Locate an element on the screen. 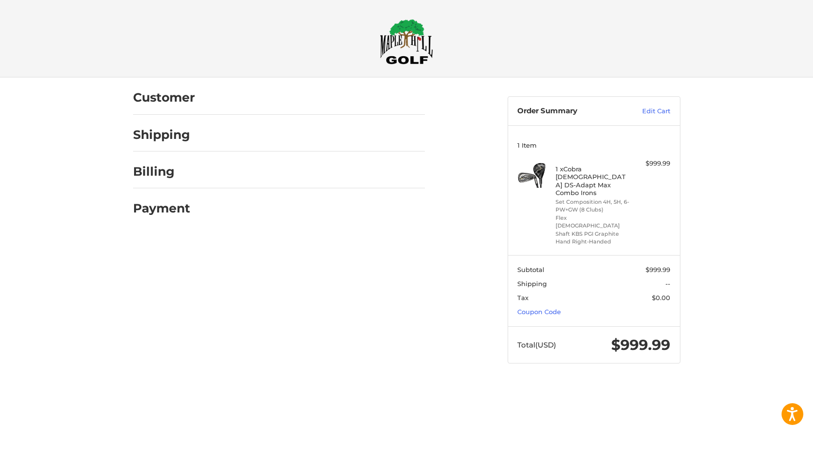  li: Set Composition 4H, 5H, 6-PW+GW (8 Clubs) is located at coordinates (592, 206).